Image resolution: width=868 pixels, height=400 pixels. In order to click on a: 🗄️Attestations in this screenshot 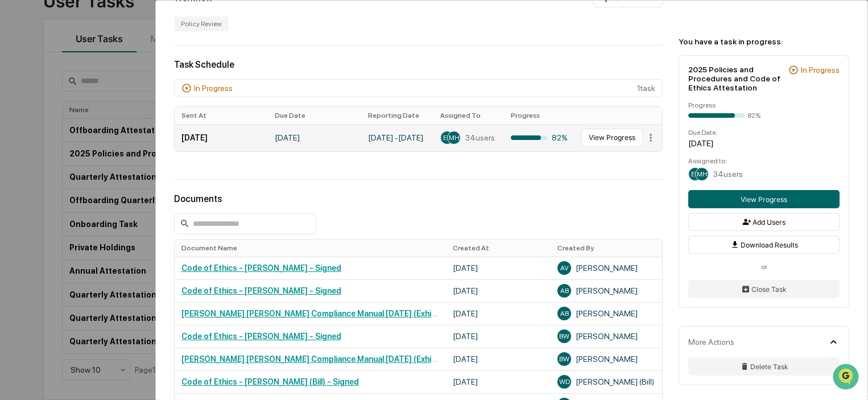, I will do `click(111, 239)`.